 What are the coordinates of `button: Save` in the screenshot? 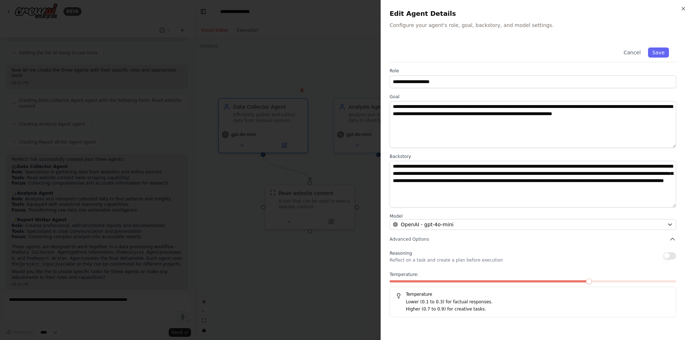 It's located at (658, 53).